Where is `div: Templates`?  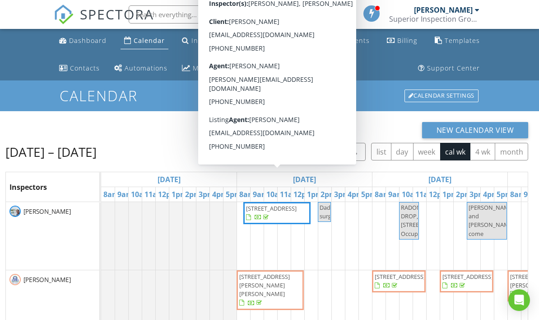 div: Templates is located at coordinates (462, 40).